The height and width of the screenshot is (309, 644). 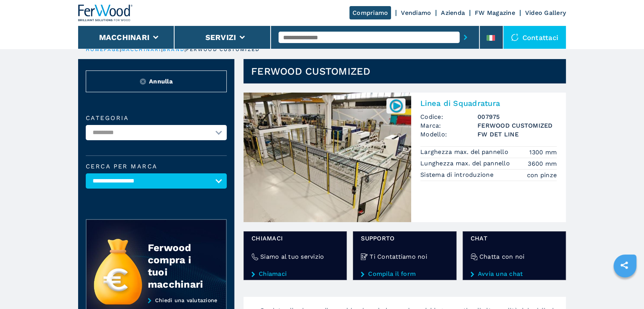 I want to click on p: FERWOOD CUSTOMIZED, so click(x=222, y=50).